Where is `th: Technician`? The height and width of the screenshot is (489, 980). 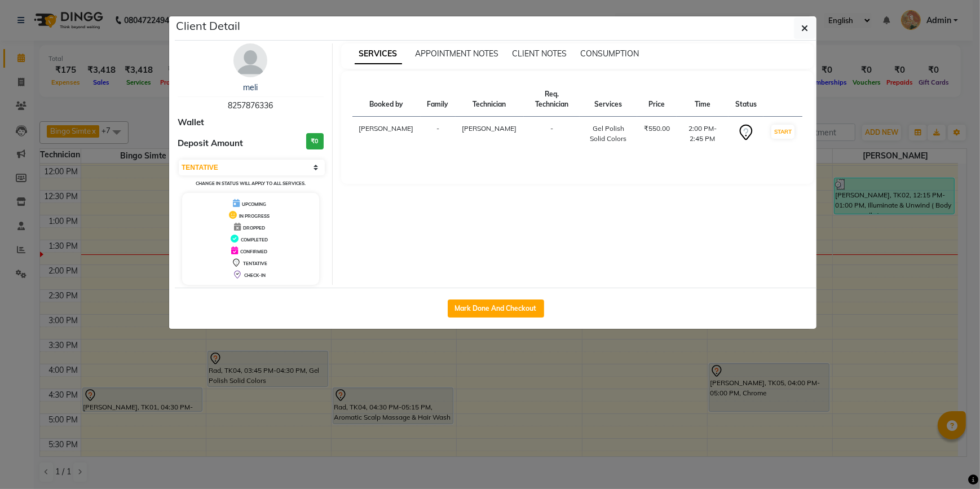 th: Technician is located at coordinates (489, 99).